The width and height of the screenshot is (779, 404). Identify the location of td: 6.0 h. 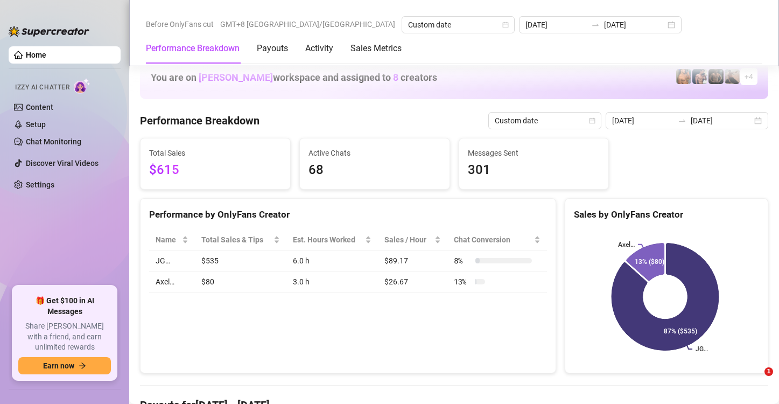
(332, 260).